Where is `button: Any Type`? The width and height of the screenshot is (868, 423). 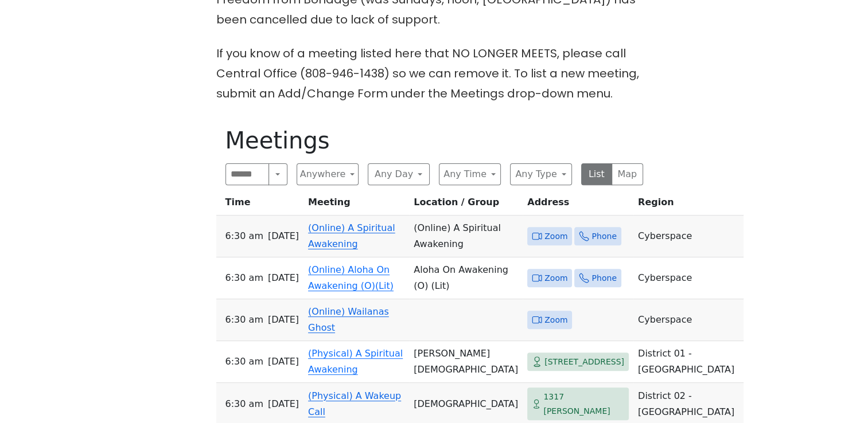 button: Any Type is located at coordinates (541, 174).